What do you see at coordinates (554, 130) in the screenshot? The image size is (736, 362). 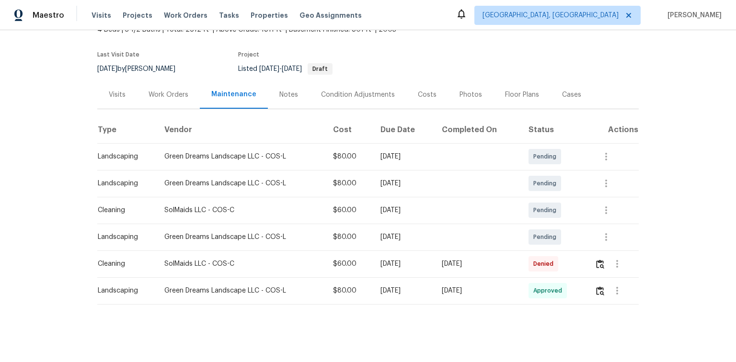 I see `th: Status` at bounding box center [554, 130].